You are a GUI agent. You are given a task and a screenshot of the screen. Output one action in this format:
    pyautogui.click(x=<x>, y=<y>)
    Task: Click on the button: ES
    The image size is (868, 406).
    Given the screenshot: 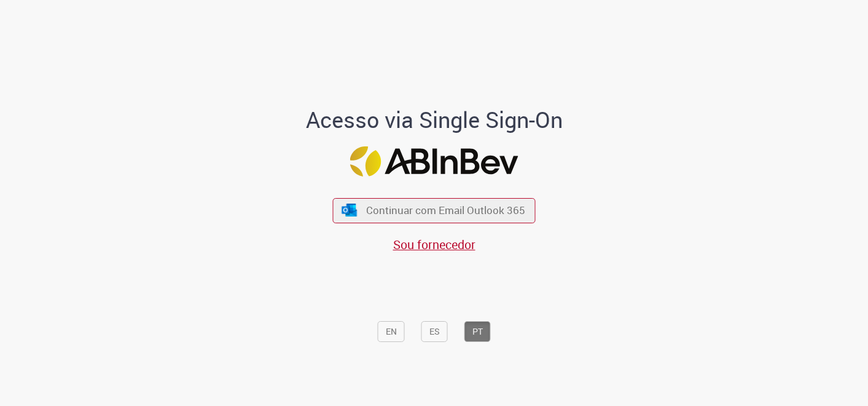 What is the action you would take?
    pyautogui.click(x=434, y=331)
    